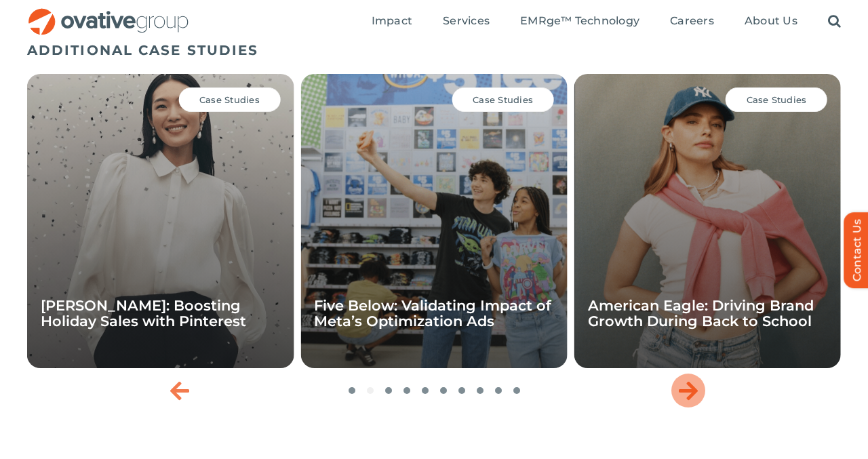 The width and height of the screenshot is (868, 459). I want to click on span: Services, so click(466, 21).